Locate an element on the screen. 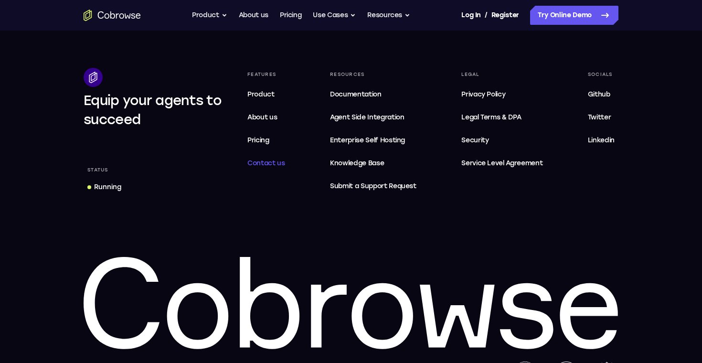 This screenshot has height=363, width=702. a: Linkedin is located at coordinates (601, 140).